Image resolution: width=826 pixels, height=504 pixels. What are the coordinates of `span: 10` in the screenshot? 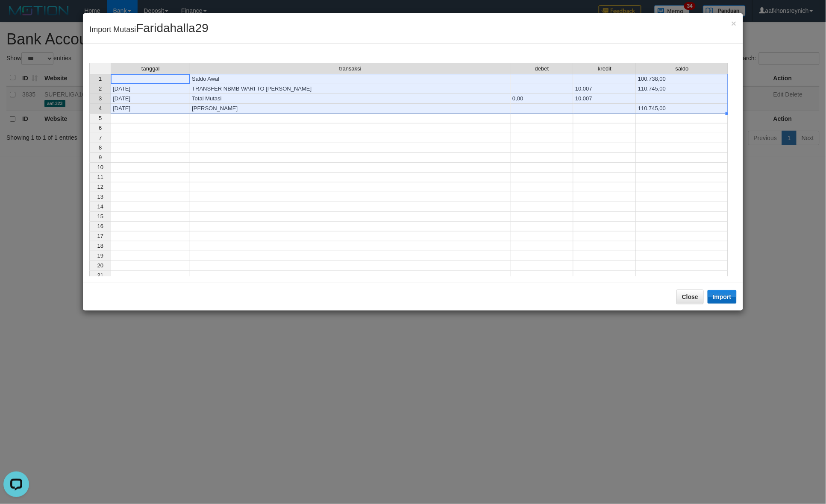 It's located at (101, 167).